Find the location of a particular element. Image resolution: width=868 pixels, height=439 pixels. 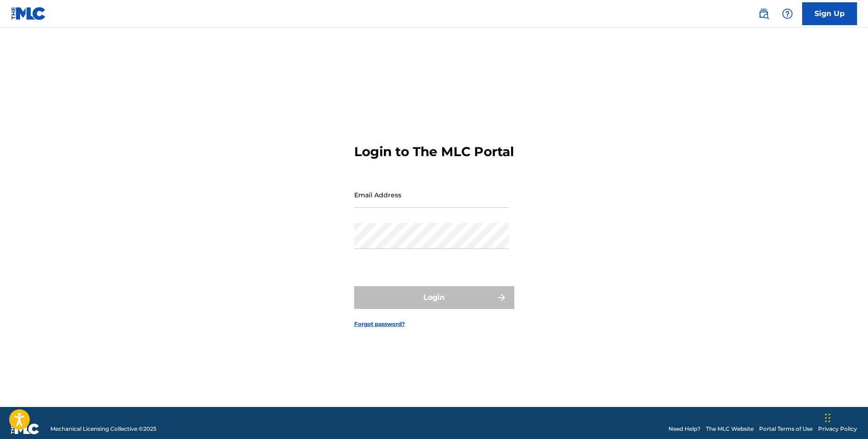

a: Forgot password? is located at coordinates (379, 324).